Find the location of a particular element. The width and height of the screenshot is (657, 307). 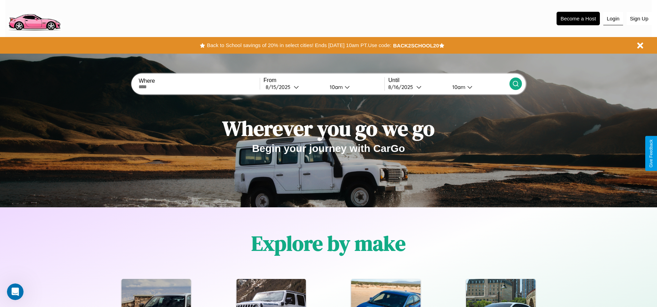

div: Give Feedback is located at coordinates (651, 153).